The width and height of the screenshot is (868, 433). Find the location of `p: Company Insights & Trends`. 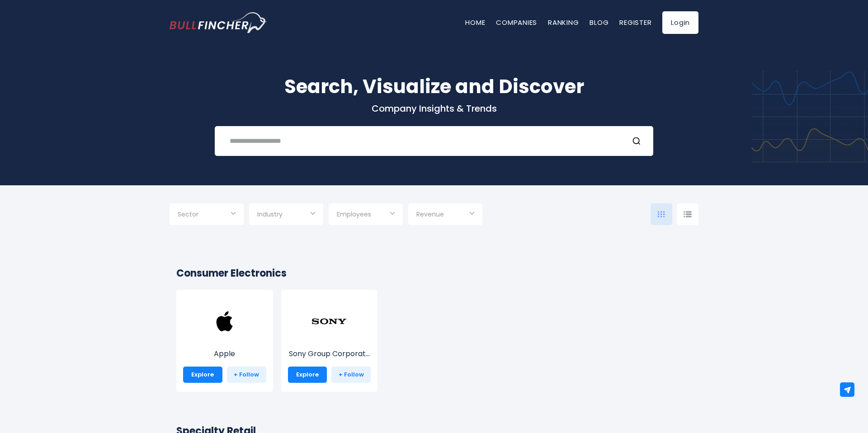

p: Company Insights & Trends is located at coordinates (434, 108).